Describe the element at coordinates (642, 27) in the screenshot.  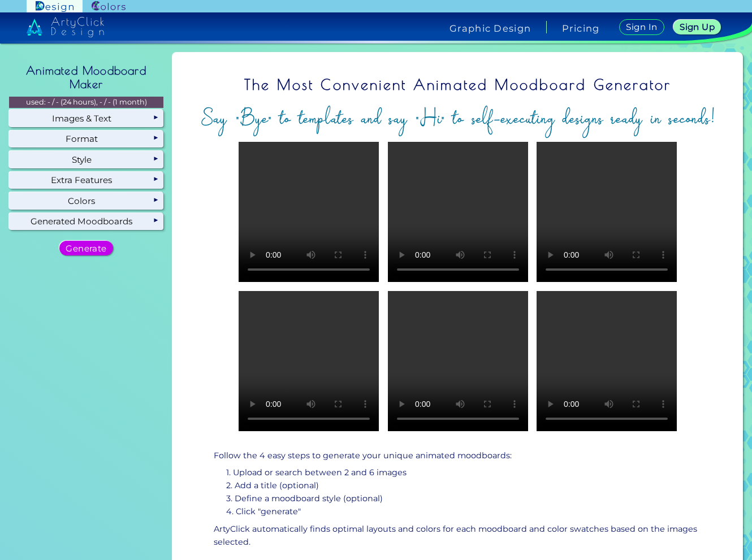
I see `a: Sign In` at that location.